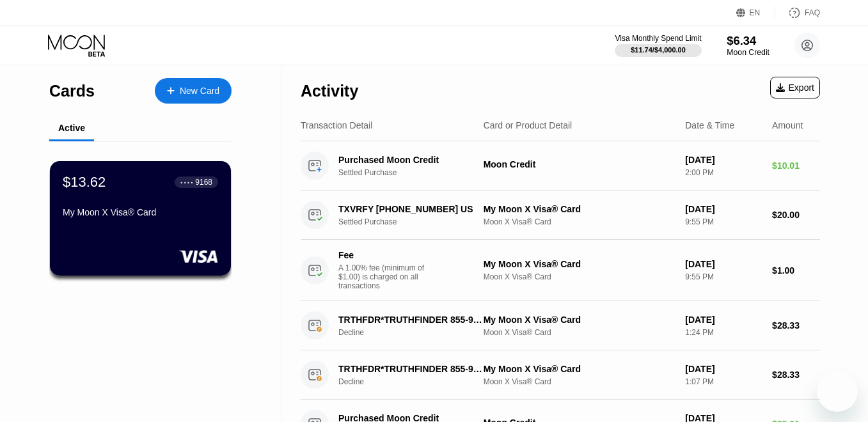 This screenshot has height=422, width=868. I want to click on div: 1:24 PM, so click(723, 332).